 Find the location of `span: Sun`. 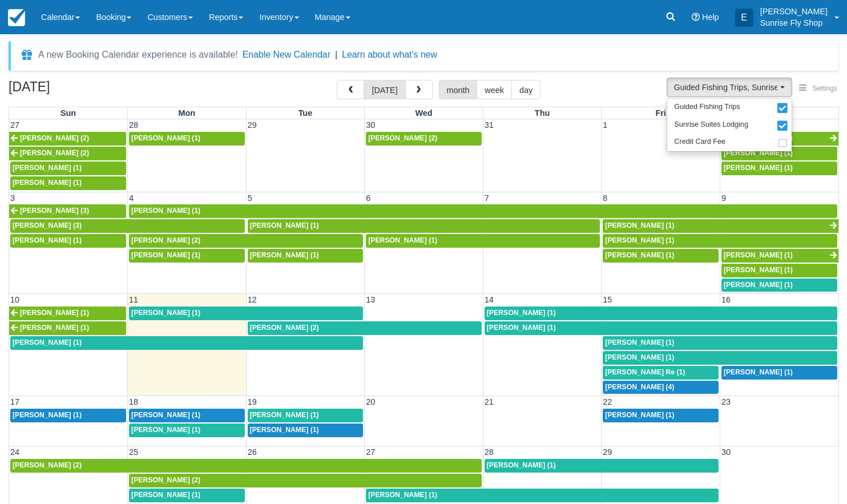

span: Sun is located at coordinates (68, 113).